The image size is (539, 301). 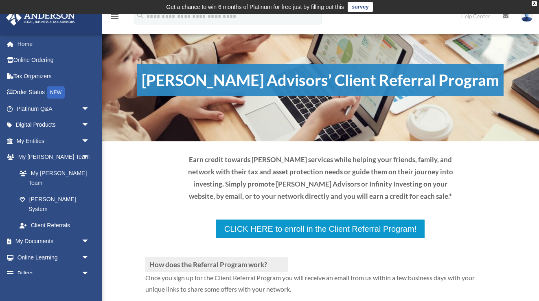 I want to click on a: Digital Productsarrow_drop_down, so click(x=54, y=125).